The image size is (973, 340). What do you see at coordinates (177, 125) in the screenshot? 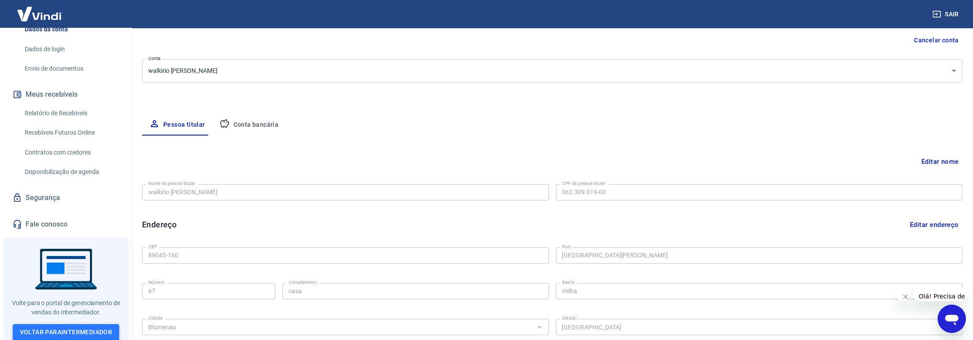
I see `button: Pessoa titular` at bounding box center [177, 125].